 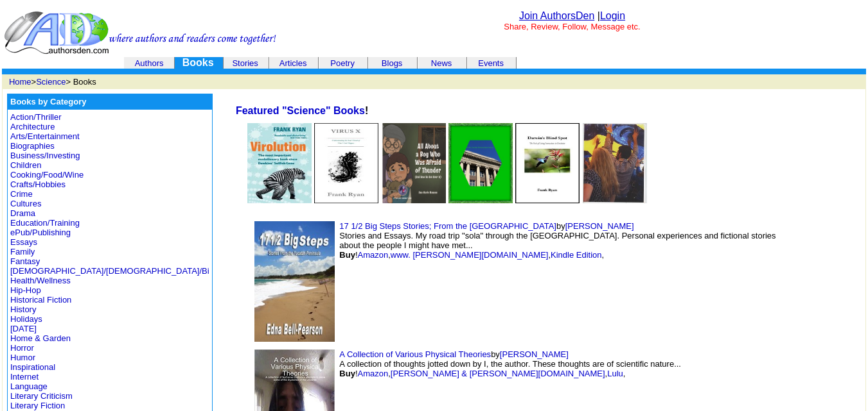 I want to click on a: St. Patrick, The Green Revolution and The Hydrogen Conversion Project, so click(x=615, y=199).